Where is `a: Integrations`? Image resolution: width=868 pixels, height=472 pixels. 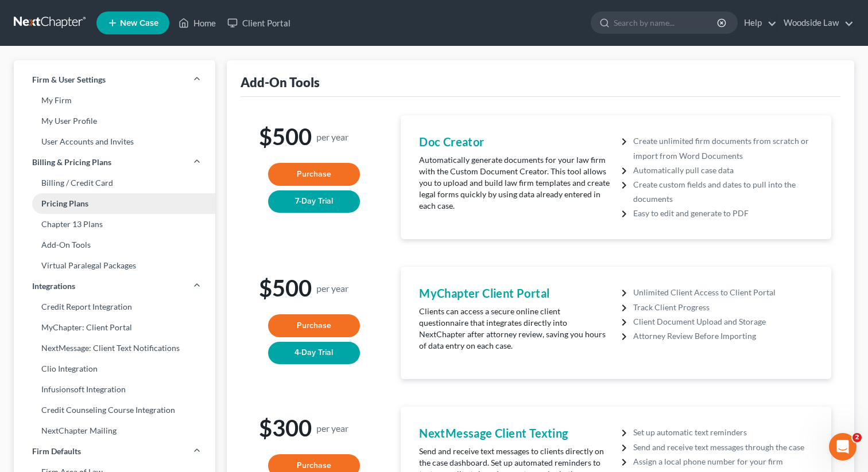
a: Integrations is located at coordinates (114, 287).